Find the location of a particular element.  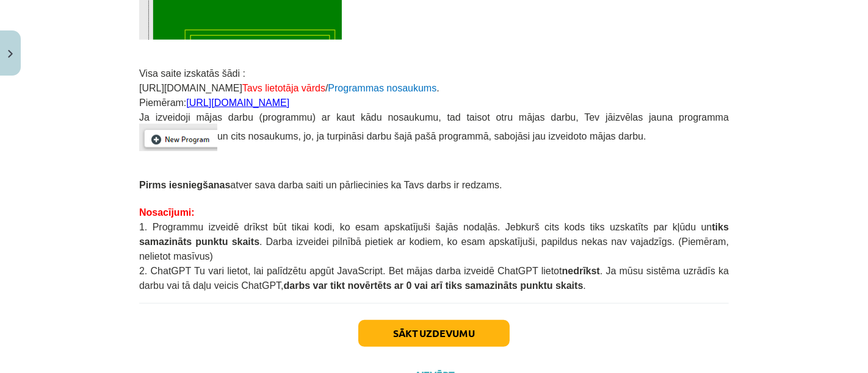

span: Visa saite izskatās šādi : is located at coordinates (192, 73).